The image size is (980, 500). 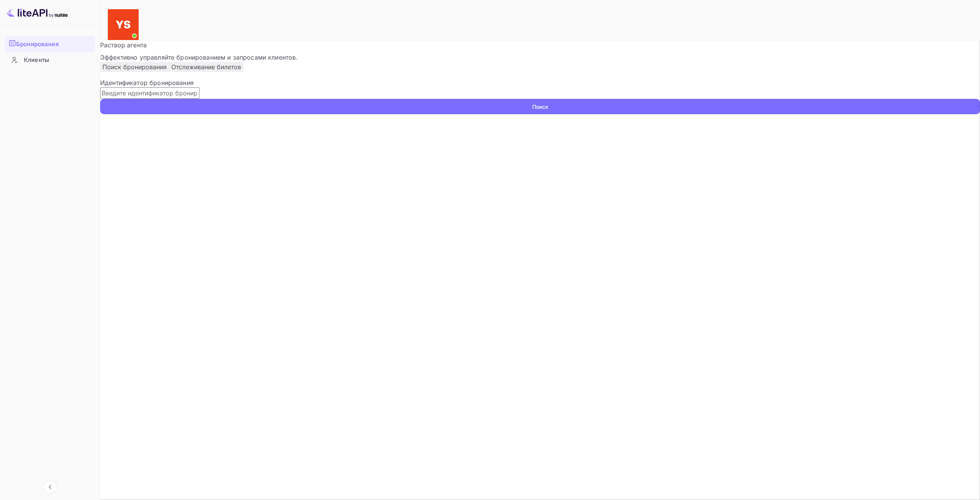 I want to click on input: Введите идентификатор бронирования (например, 63782194), so click(x=150, y=93).